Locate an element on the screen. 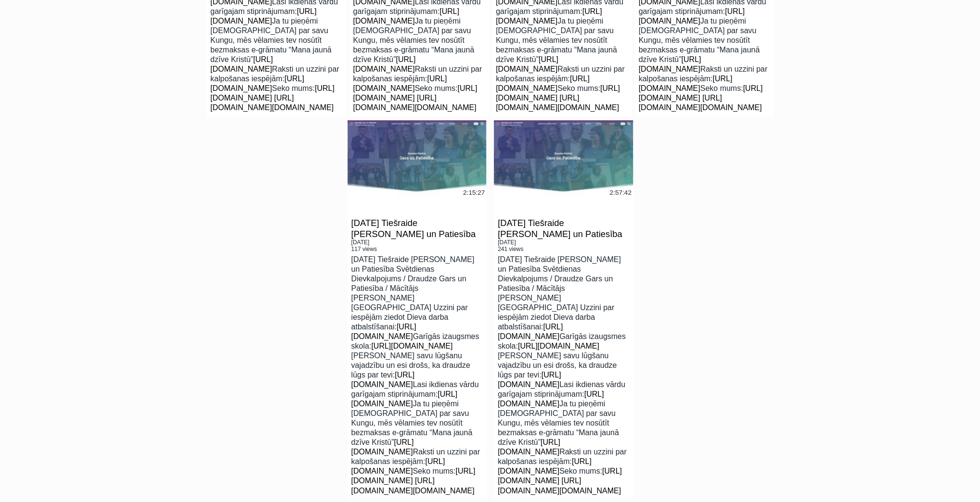  span: 117 views is located at coordinates (417, 250).